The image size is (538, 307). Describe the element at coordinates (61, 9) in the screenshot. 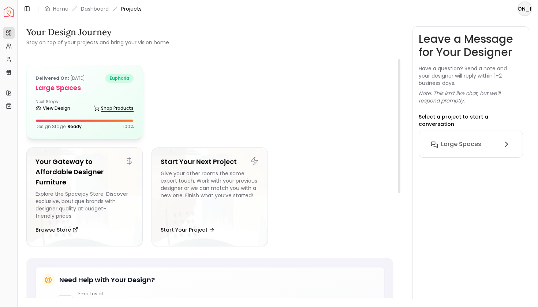

I see `a: Home` at that location.